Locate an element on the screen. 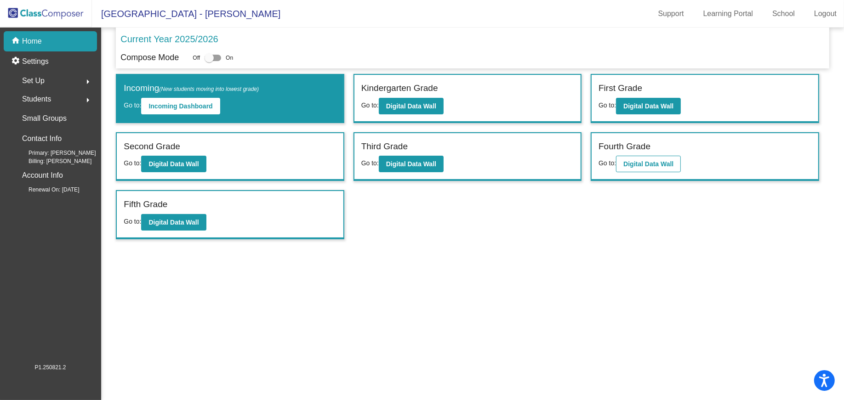 Image resolution: width=844 pixels, height=400 pixels. mat-icon: home is located at coordinates (17, 41).